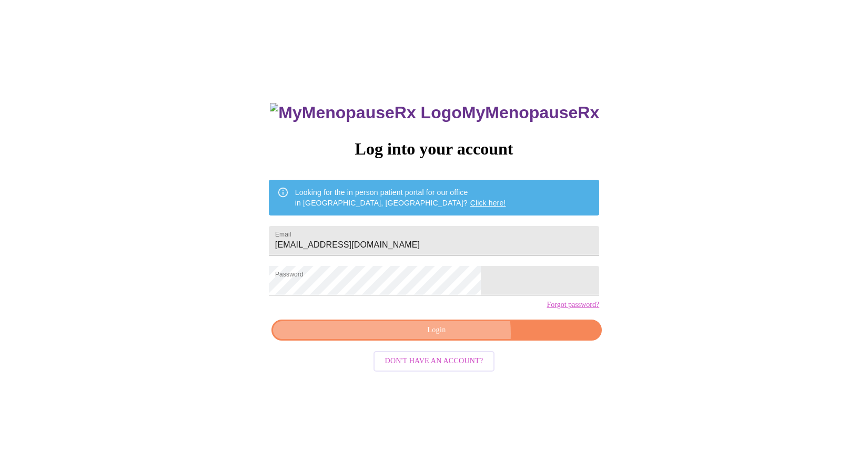 This screenshot has height=462, width=868. Describe the element at coordinates (434, 361) in the screenshot. I see `span: Don't have an account?` at that location.